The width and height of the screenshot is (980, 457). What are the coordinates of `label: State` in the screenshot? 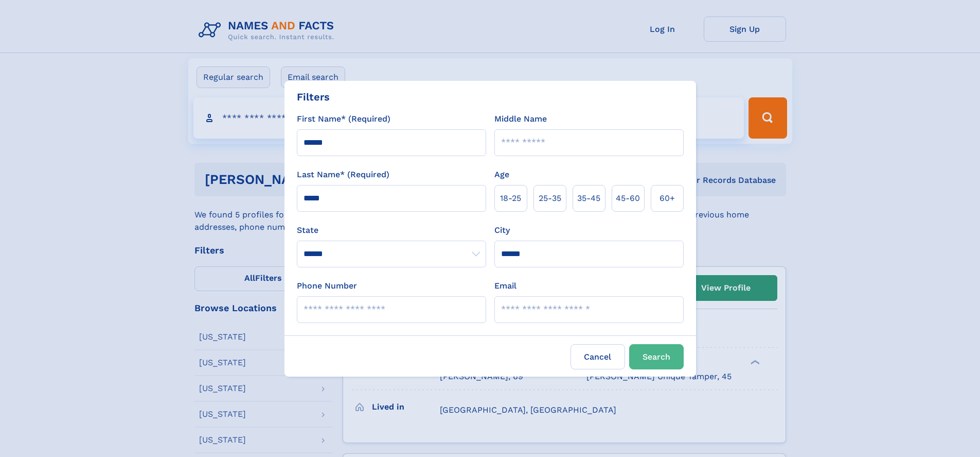 It's located at (391, 230).